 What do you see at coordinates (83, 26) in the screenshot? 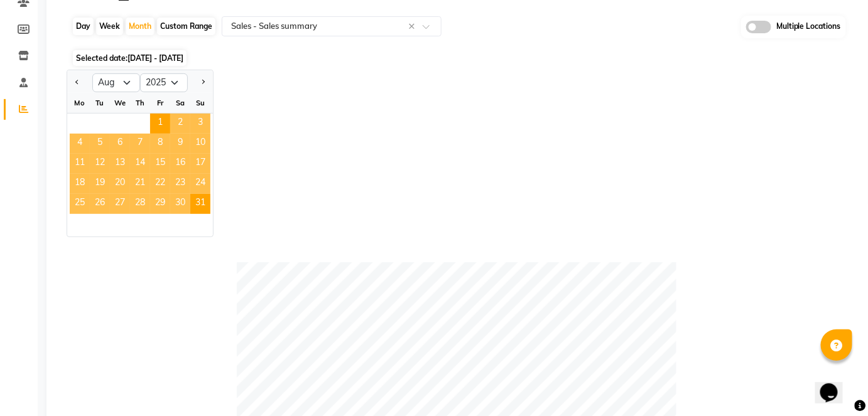
I see `div: Day` at bounding box center [83, 26].